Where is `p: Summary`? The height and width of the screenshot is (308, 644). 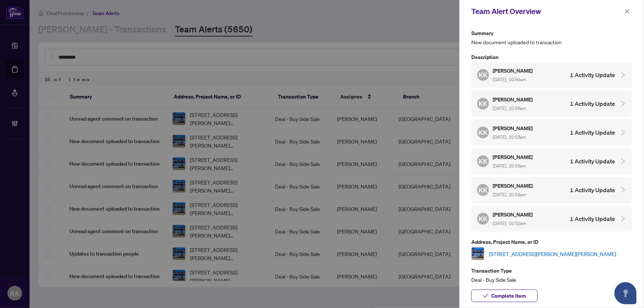
p: Summary is located at coordinates (552, 33).